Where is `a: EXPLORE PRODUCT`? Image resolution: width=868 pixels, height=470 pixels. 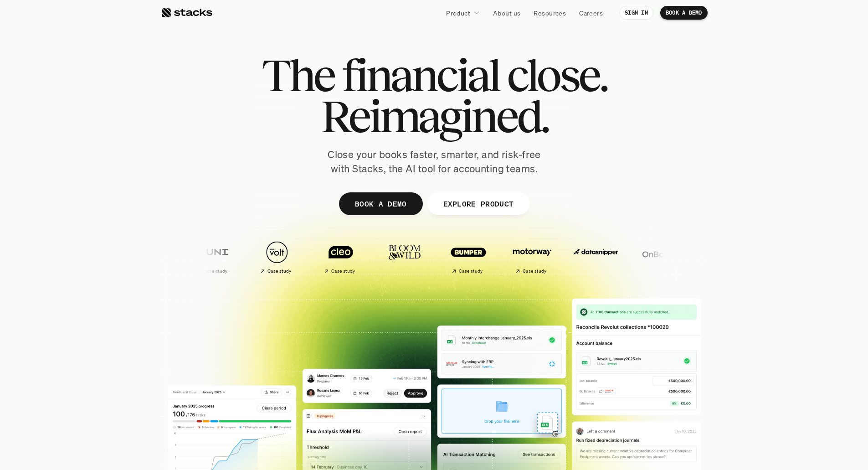
a: EXPLORE PRODUCT is located at coordinates (478, 204).